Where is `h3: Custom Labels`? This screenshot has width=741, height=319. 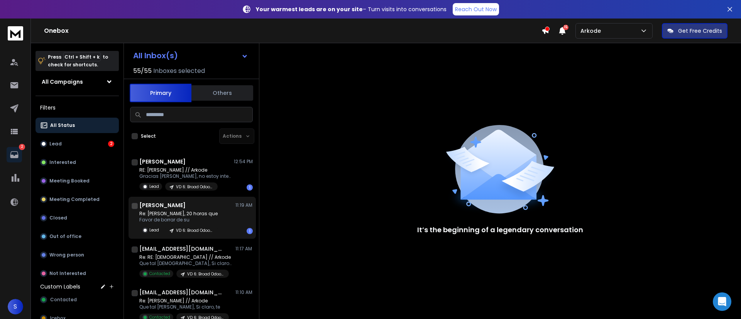
h3: Custom Labels is located at coordinates (60, 287).